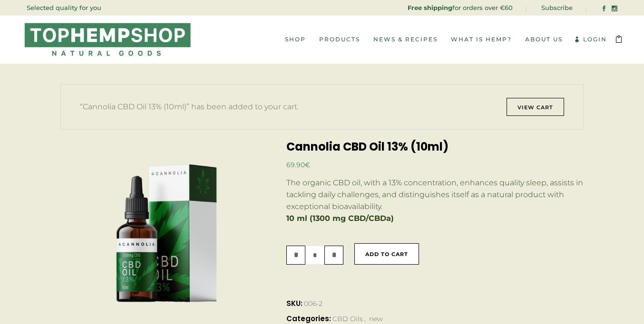  Describe the element at coordinates (544, 39) in the screenshot. I see `a: About Us` at that location.